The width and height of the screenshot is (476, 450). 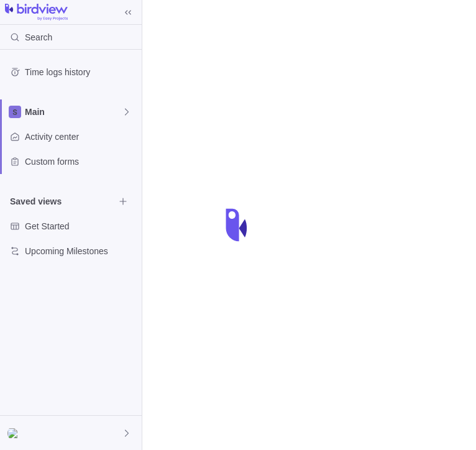 I want to click on span: Activity center, so click(x=81, y=137).